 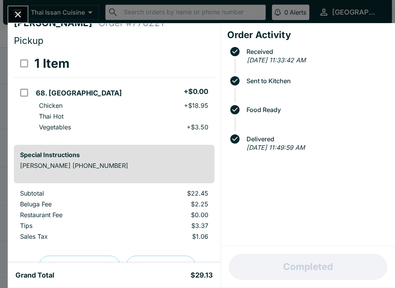 What do you see at coordinates (70, 237) in the screenshot?
I see `p: Sales Tax` at bounding box center [70, 237].